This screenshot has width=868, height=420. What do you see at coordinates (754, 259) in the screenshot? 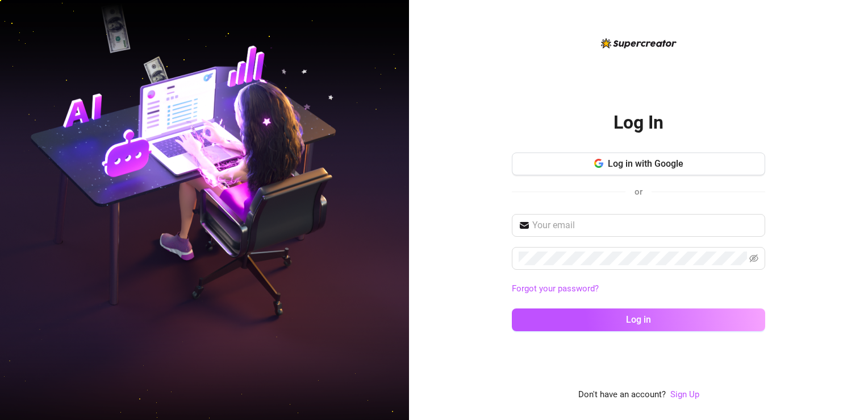
I see `span: eye-invisible` at bounding box center [754, 259].